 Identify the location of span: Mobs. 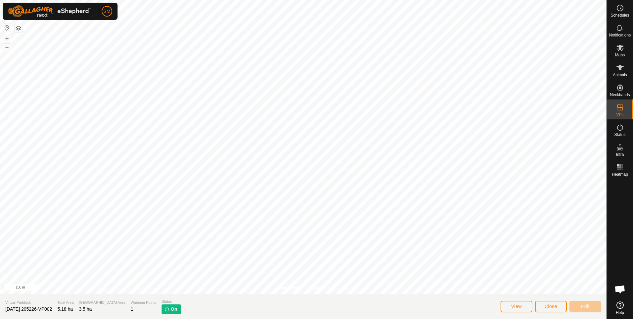
(620, 55).